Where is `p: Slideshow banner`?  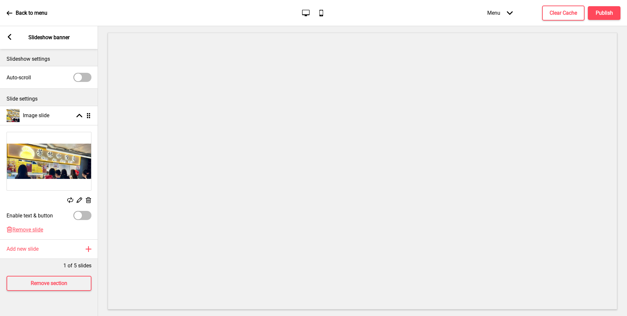
p: Slideshow banner is located at coordinates (49, 38).